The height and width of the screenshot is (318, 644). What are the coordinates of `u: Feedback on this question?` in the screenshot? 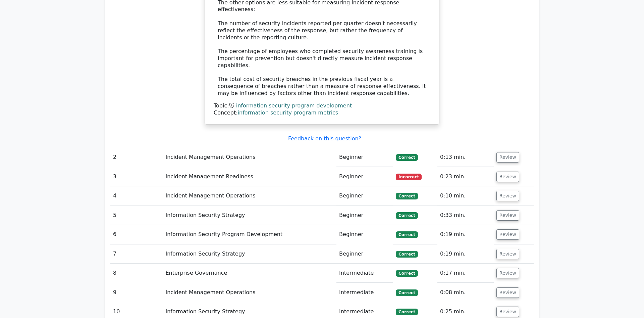 It's located at (325, 138).